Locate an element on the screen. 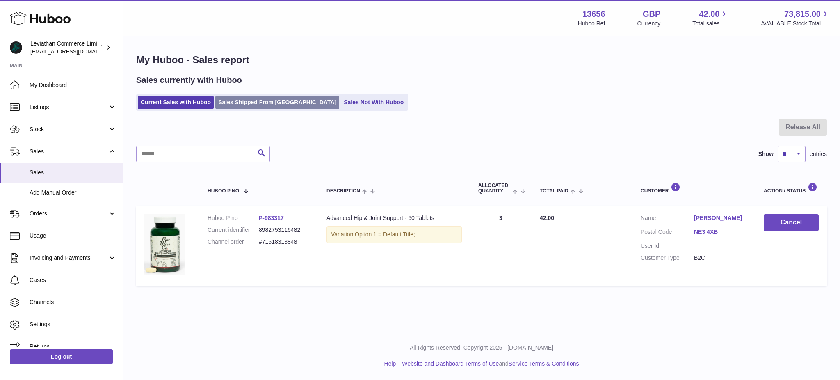 This screenshot has height=380, width=840. span: Invoicing and Payments is located at coordinates (69, 258).